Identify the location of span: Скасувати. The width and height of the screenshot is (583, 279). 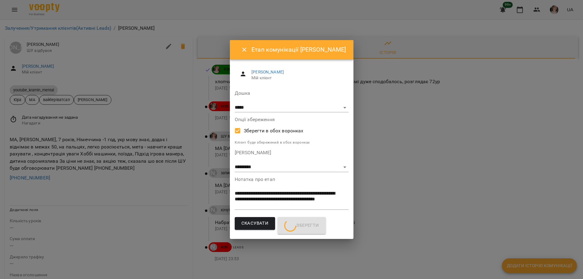
(255, 223).